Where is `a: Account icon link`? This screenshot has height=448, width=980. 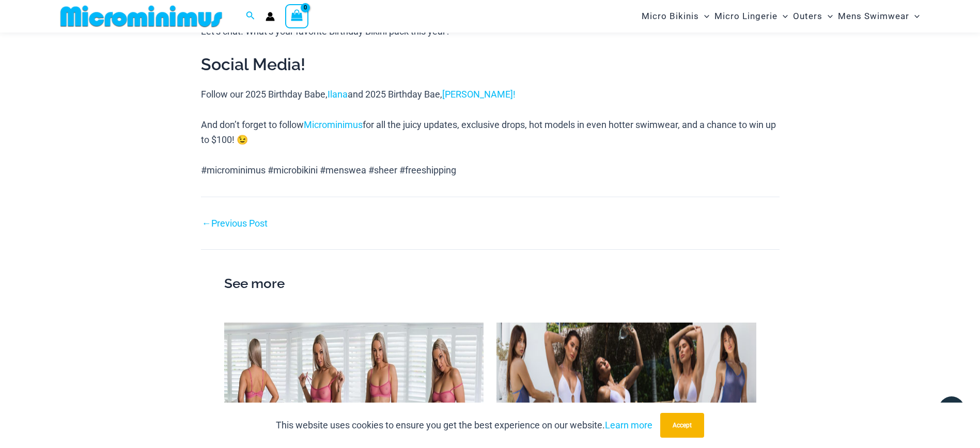 a: Account icon link is located at coordinates (270, 16).